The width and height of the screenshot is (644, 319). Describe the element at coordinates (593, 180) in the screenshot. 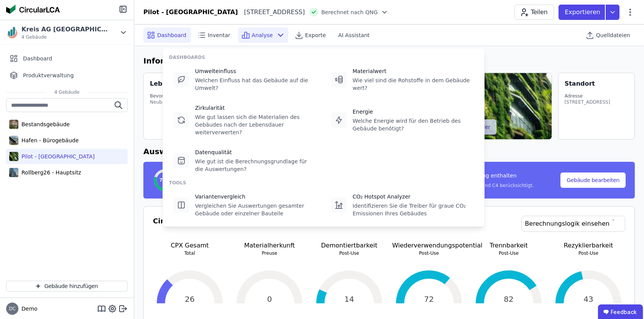

I see `button: Gebäude bearbeiten` at that location.